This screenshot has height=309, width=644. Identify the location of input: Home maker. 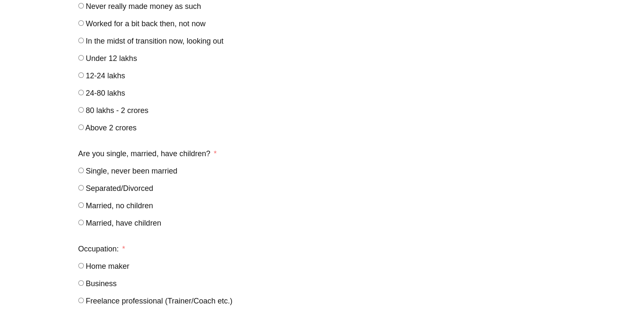
(81, 265).